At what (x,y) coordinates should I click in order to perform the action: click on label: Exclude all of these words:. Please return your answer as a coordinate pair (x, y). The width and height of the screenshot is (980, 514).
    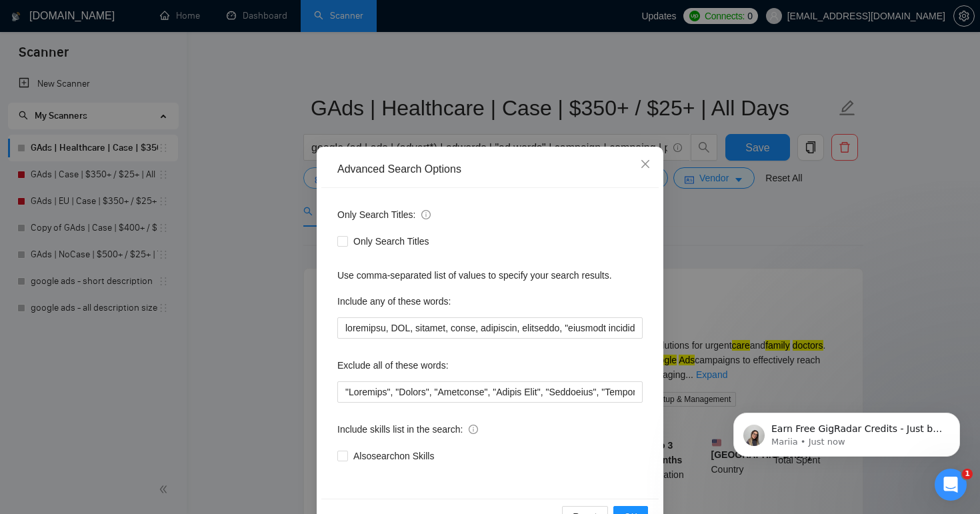
    Looking at the image, I should click on (393, 366).